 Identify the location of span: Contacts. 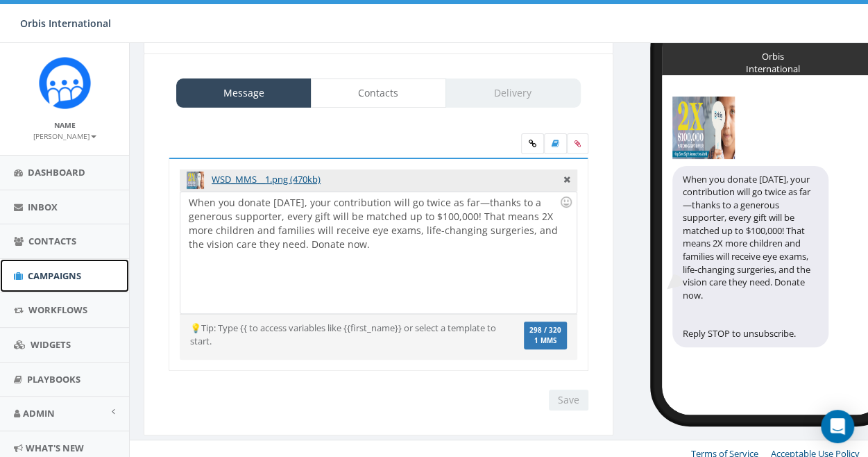
(52, 241).